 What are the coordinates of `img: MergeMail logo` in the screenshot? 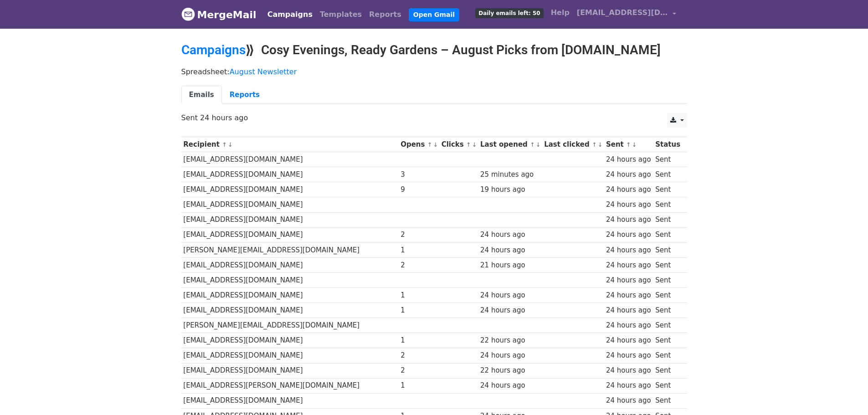 It's located at (188, 14).